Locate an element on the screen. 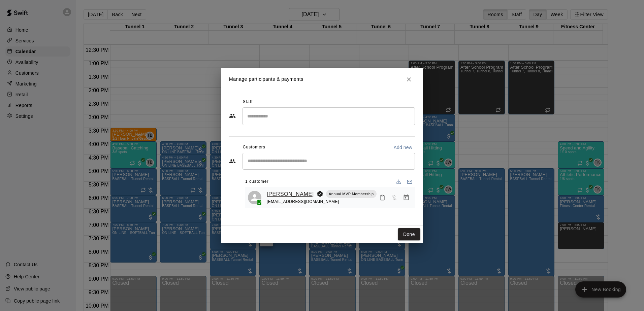 This screenshot has width=644, height=311. div: Search staff is located at coordinates (329, 116).